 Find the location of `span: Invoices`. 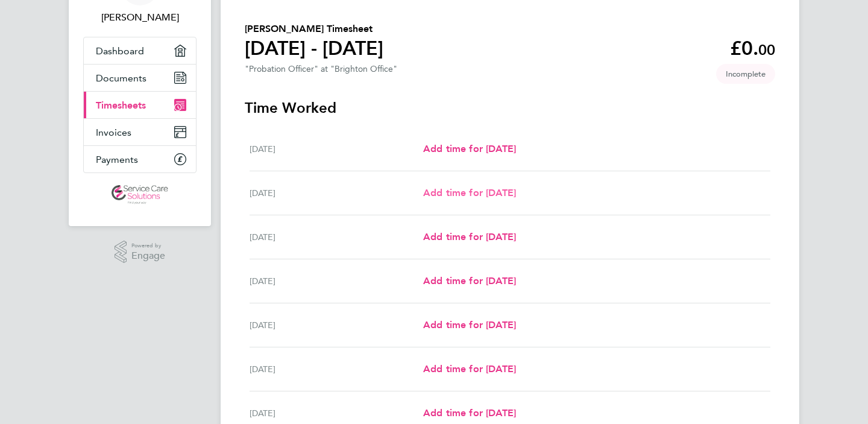

span: Invoices is located at coordinates (113, 132).